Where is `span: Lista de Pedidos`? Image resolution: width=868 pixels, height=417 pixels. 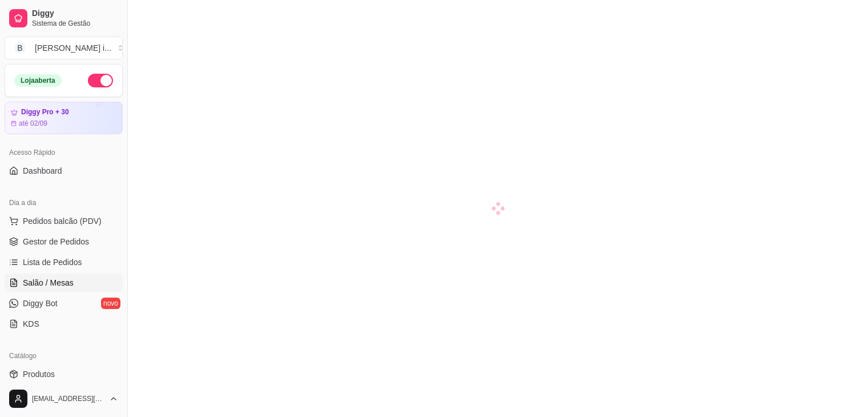 span: Lista de Pedidos is located at coordinates (53, 262).